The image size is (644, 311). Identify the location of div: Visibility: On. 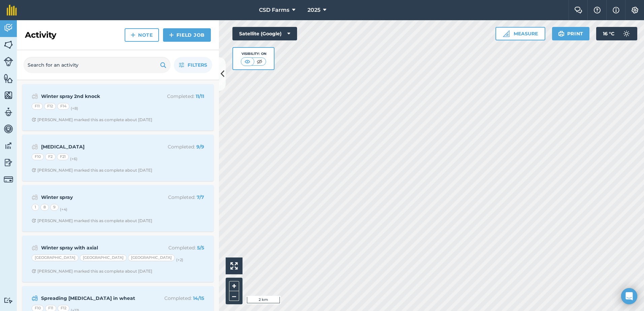
(254, 54).